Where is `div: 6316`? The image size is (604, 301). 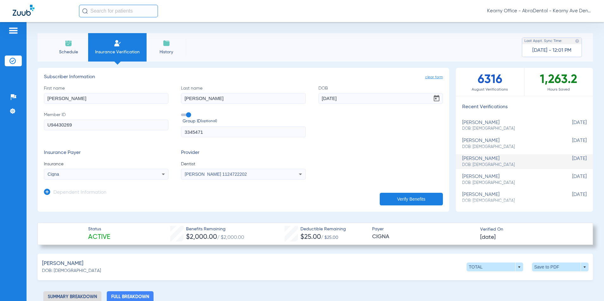 div: 6316 is located at coordinates (490, 82).